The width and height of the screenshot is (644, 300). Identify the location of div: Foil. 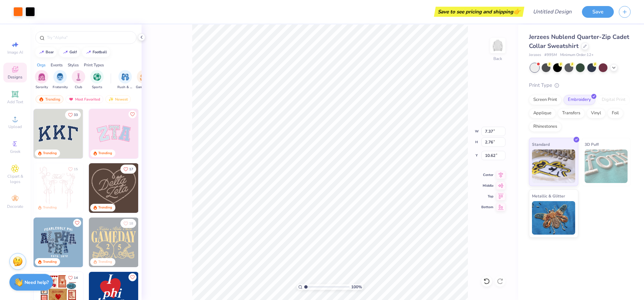
(615, 113).